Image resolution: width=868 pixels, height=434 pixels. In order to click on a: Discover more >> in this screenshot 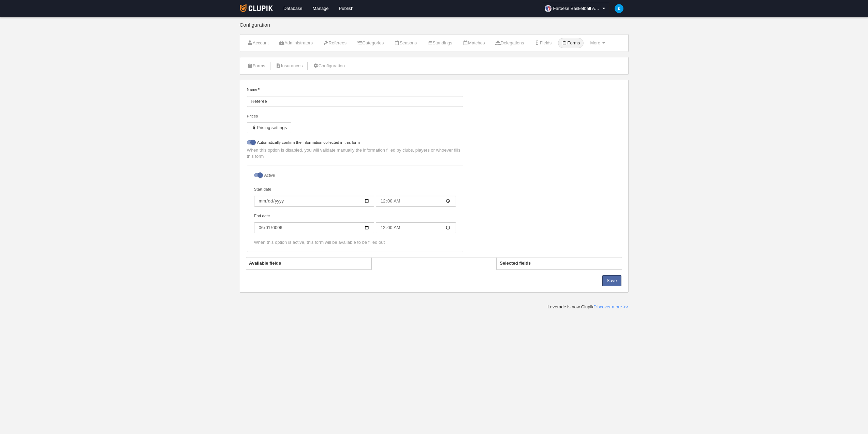, I will do `click(611, 307)`.